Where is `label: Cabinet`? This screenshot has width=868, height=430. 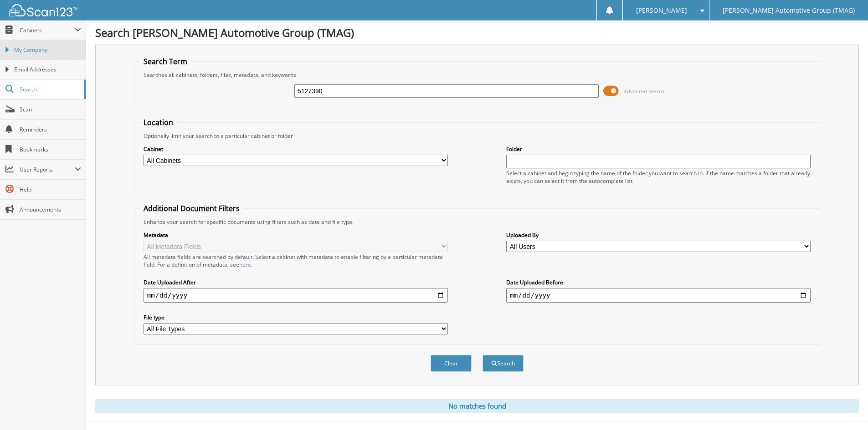
label: Cabinet is located at coordinates (296, 149).